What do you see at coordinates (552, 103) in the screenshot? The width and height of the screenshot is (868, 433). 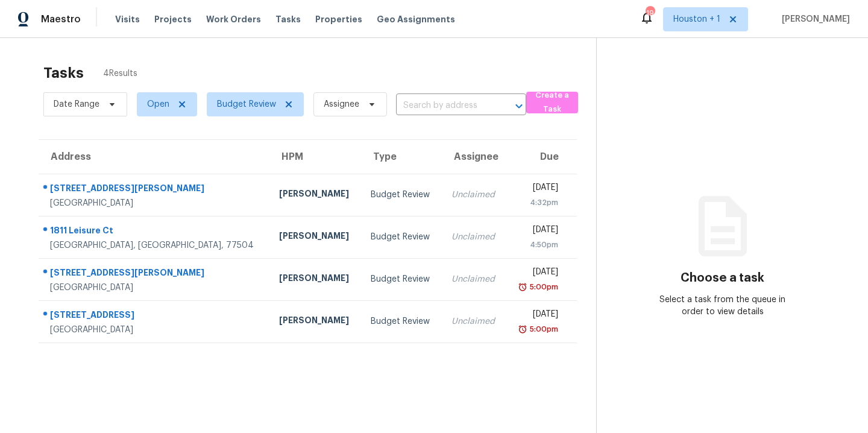 I see `span: Create a Task` at bounding box center [552, 103].